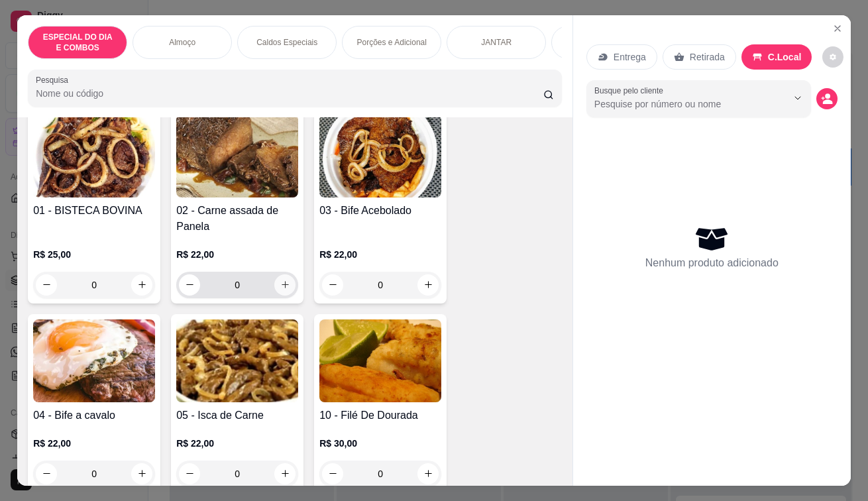 This screenshot has height=501, width=868. Describe the element at coordinates (289, 93) in the screenshot. I see `input: Pesquisa` at that location.